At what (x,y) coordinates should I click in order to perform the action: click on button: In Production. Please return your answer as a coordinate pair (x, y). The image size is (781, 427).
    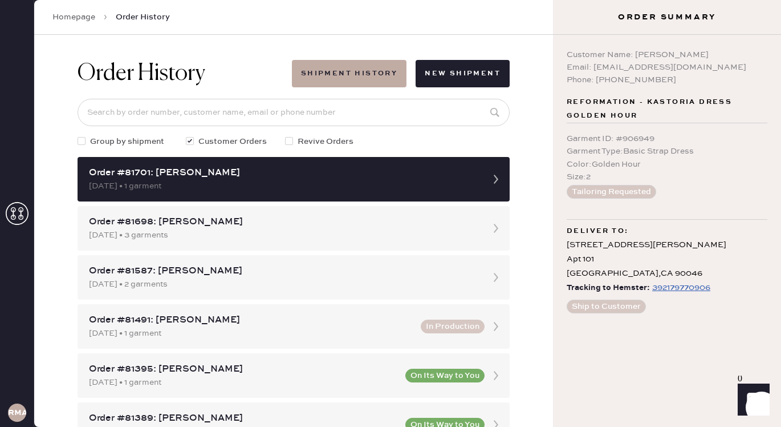
    Looking at the image, I should click on (453, 326).